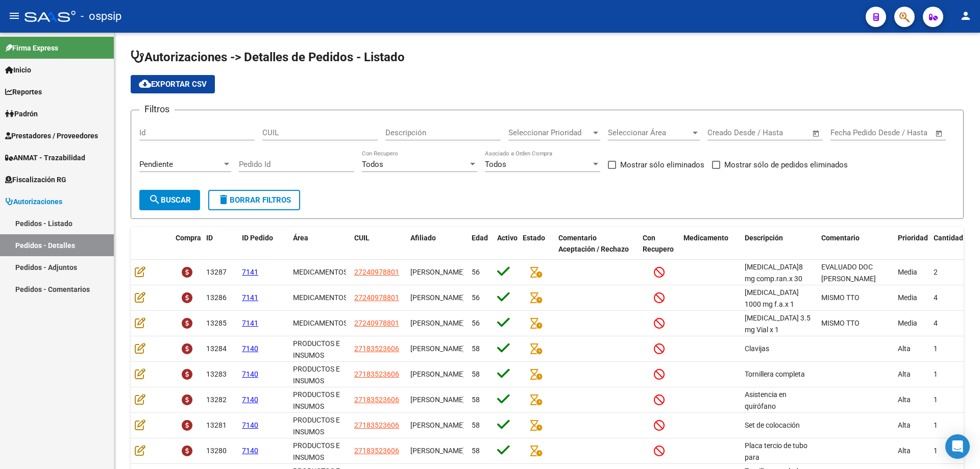  I want to click on span: Exportar CSV, so click(172, 84).